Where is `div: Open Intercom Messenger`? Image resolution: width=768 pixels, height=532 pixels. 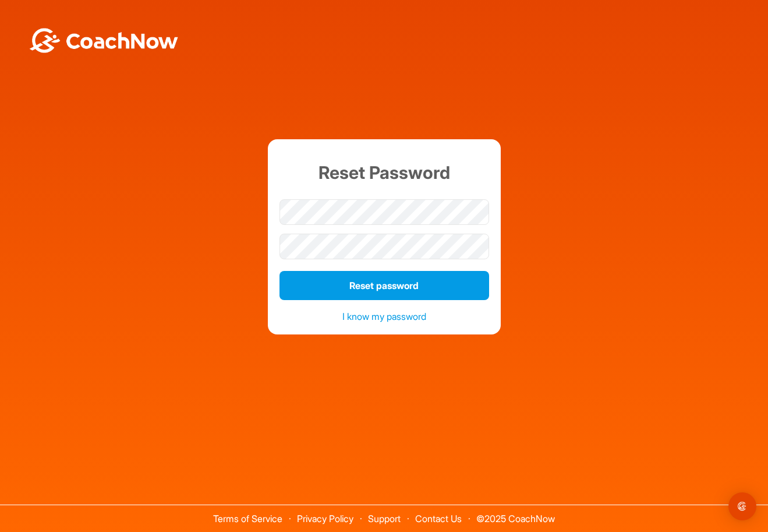 div: Open Intercom Messenger is located at coordinates (742, 506).